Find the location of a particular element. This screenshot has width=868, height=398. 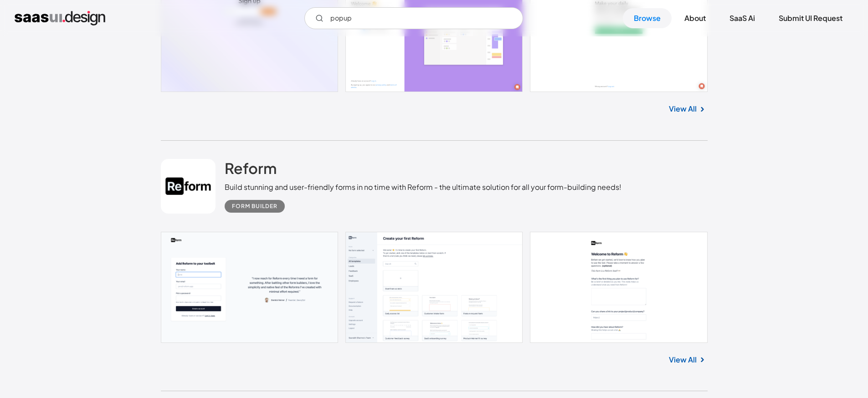

a: home is located at coordinates (60, 18).